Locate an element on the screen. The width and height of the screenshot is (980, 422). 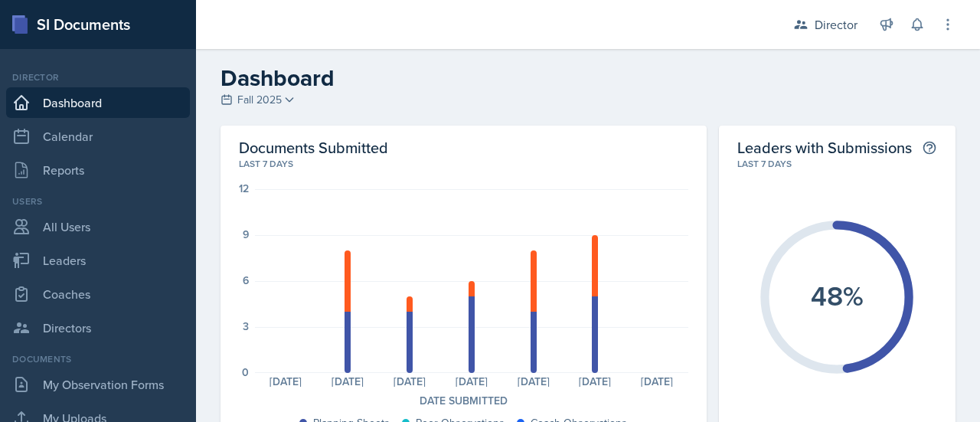
div: Users is located at coordinates (98, 201).